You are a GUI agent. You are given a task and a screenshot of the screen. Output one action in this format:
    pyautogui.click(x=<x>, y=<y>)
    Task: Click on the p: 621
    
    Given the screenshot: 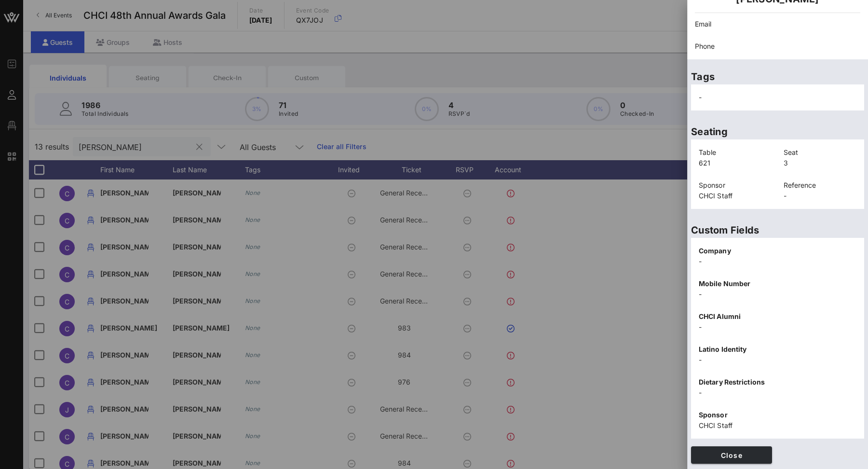 What is the action you would take?
    pyautogui.click(x=735, y=163)
    